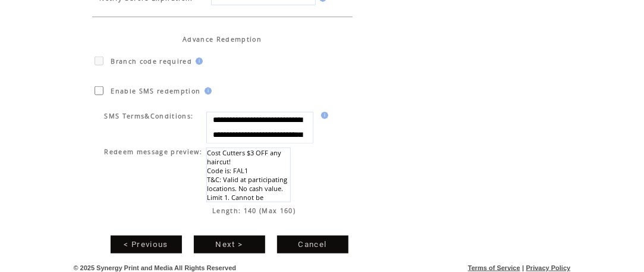 The height and width of the screenshot is (272, 644). Describe the element at coordinates (149, 61) in the screenshot. I see `span: Branch code required` at that location.